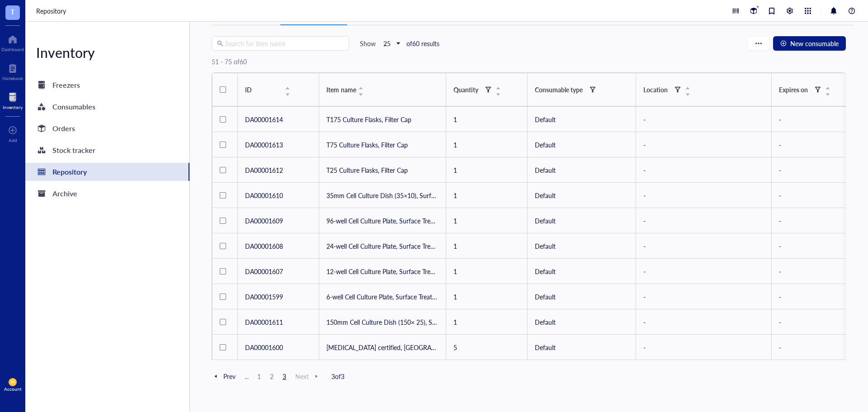 This screenshot has width=868, height=412. I want to click on td: 6-well Cell Culture Plate, Surface Treatment, Sterile, so click(382, 297).